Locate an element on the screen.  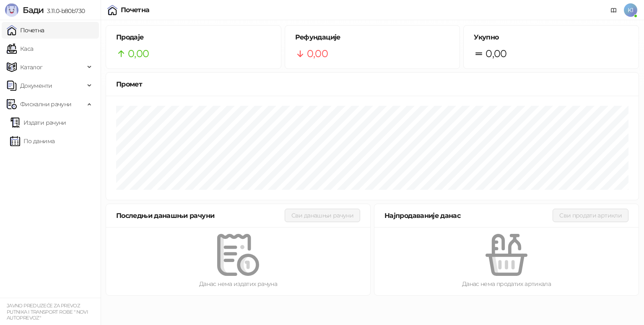
a: По данима is located at coordinates (32, 141).